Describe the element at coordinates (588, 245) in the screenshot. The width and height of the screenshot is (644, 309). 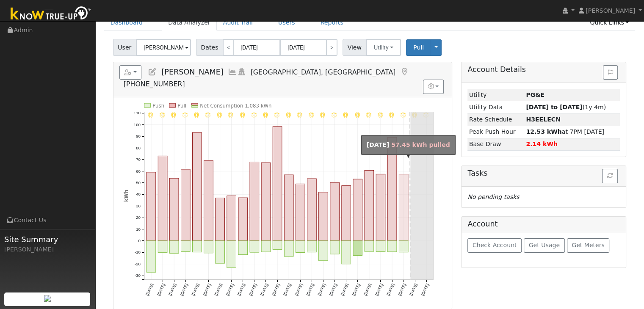
I see `button: Get Meters` at that location.